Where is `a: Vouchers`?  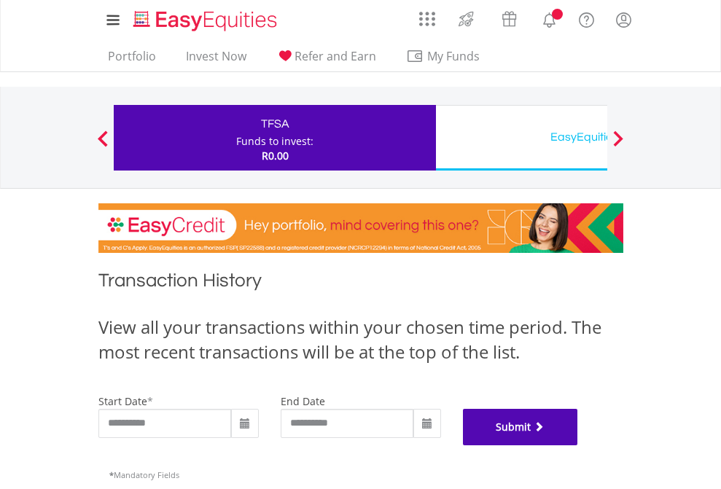 a: Vouchers is located at coordinates (509, 17).